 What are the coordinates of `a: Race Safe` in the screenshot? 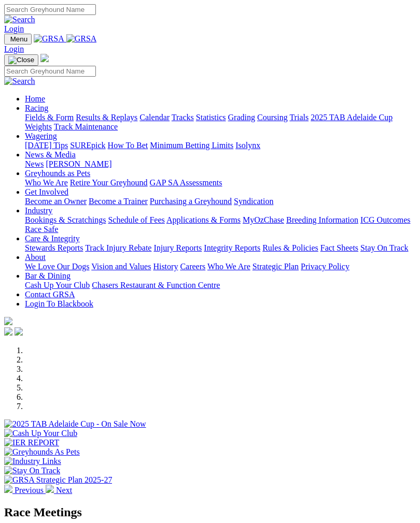 It's located at (42, 229).